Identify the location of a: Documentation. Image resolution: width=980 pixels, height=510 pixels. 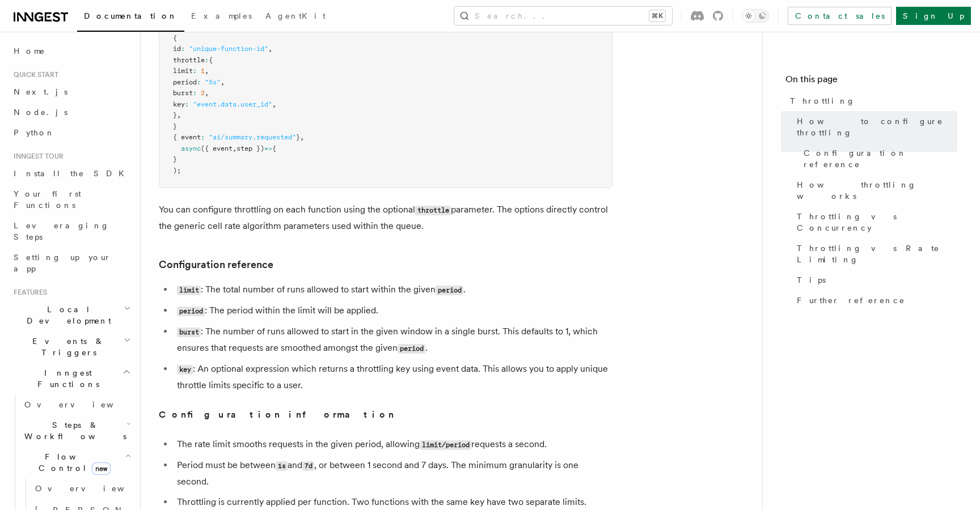
(131, 17).